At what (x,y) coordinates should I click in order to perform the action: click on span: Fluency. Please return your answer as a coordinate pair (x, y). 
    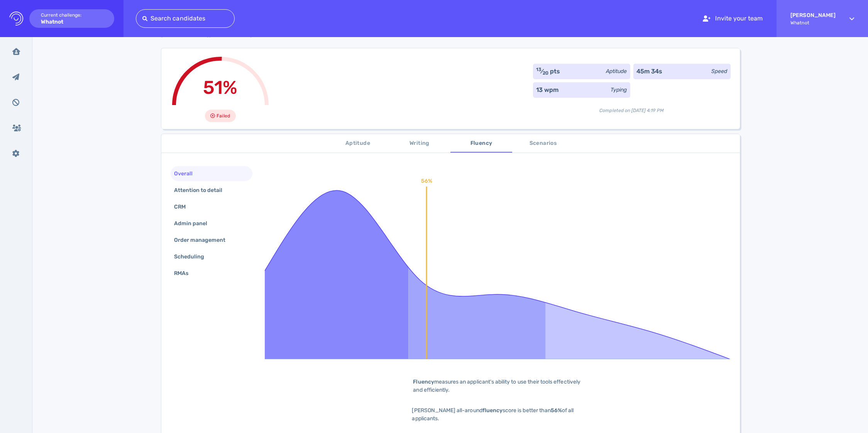
    Looking at the image, I should click on (482, 143).